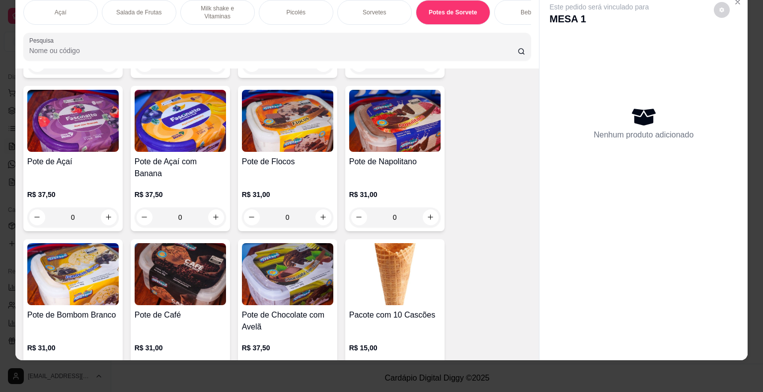  What do you see at coordinates (273, 51) in the screenshot?
I see `input: Pesquisa` at bounding box center [273, 51].